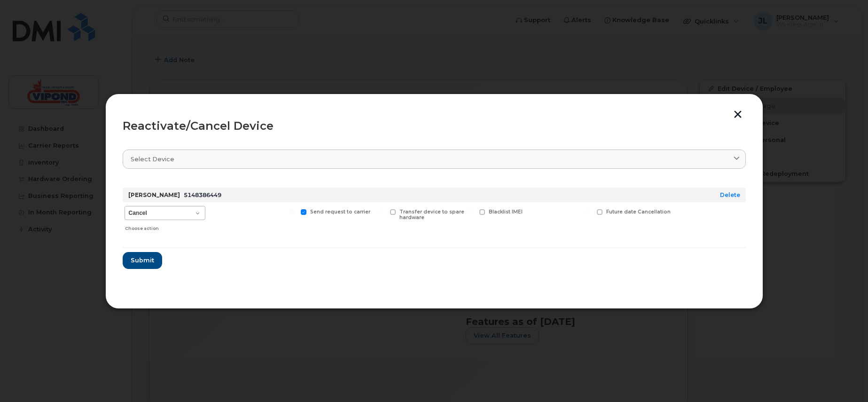 Image resolution: width=868 pixels, height=402 pixels. Describe the element at coordinates (142, 260) in the screenshot. I see `span: Submit` at that location.